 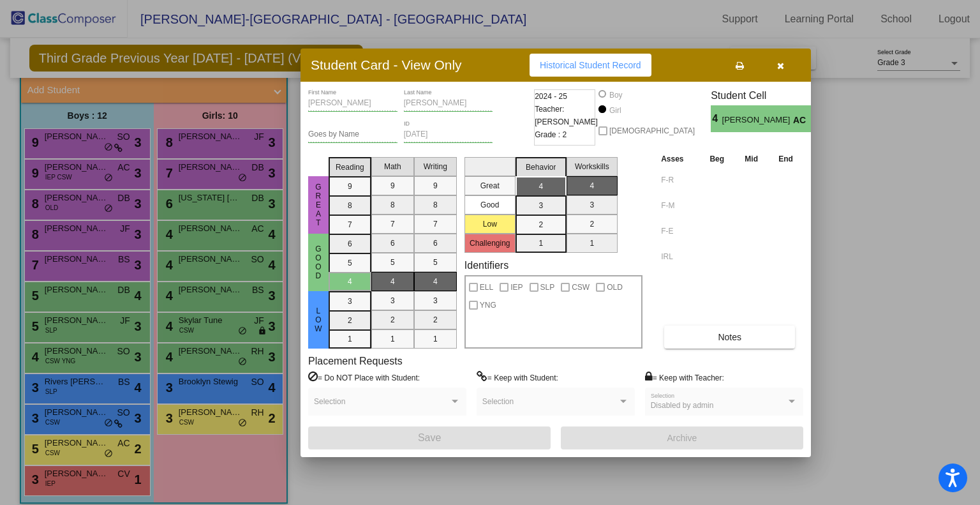 What do you see at coordinates (318, 319) in the screenshot?
I see `span: Low` at bounding box center [318, 319].